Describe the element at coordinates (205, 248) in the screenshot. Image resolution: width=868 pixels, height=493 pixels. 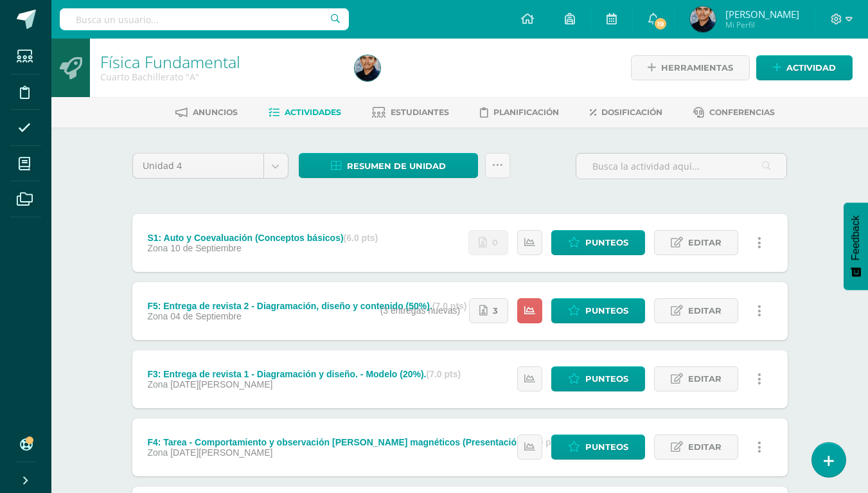
I see `span: 10 de Septiembre` at that location.